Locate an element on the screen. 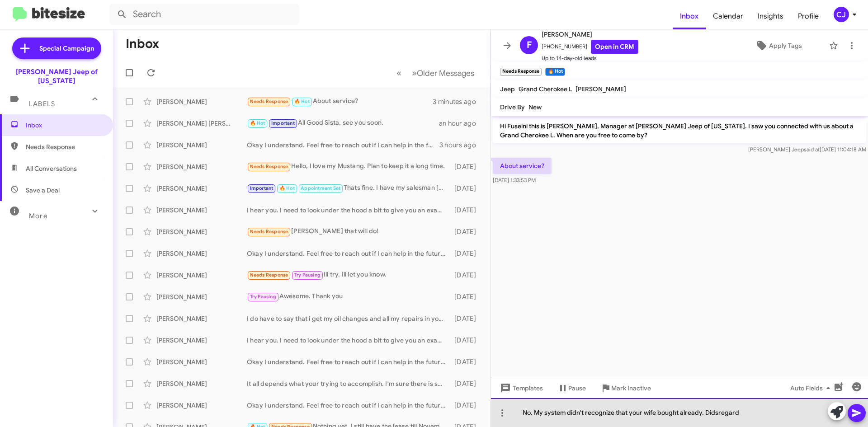  button: Mark Inactive is located at coordinates (626, 388).